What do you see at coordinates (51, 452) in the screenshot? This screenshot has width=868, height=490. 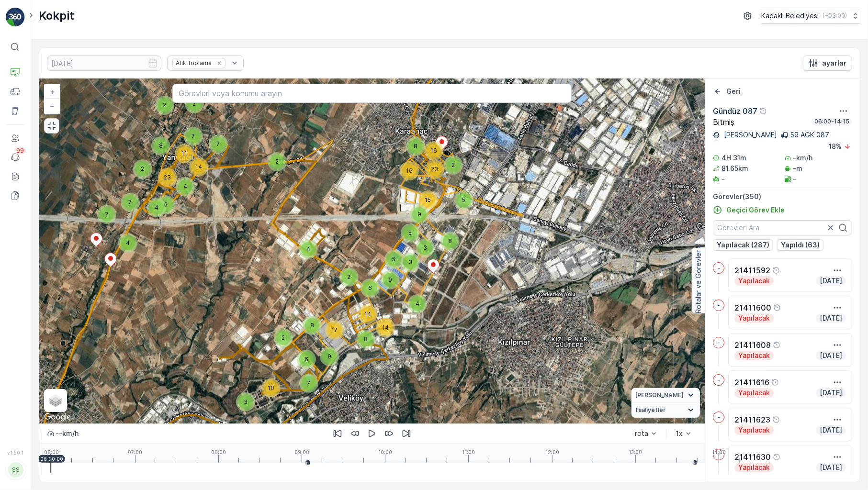 I see `p: 06:00` at bounding box center [51, 452].